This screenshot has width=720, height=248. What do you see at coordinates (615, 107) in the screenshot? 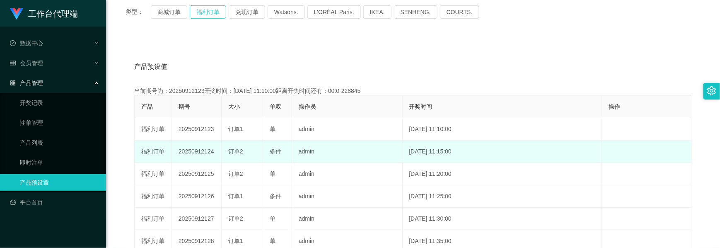
I see `span: 操作` at bounding box center [615, 107].